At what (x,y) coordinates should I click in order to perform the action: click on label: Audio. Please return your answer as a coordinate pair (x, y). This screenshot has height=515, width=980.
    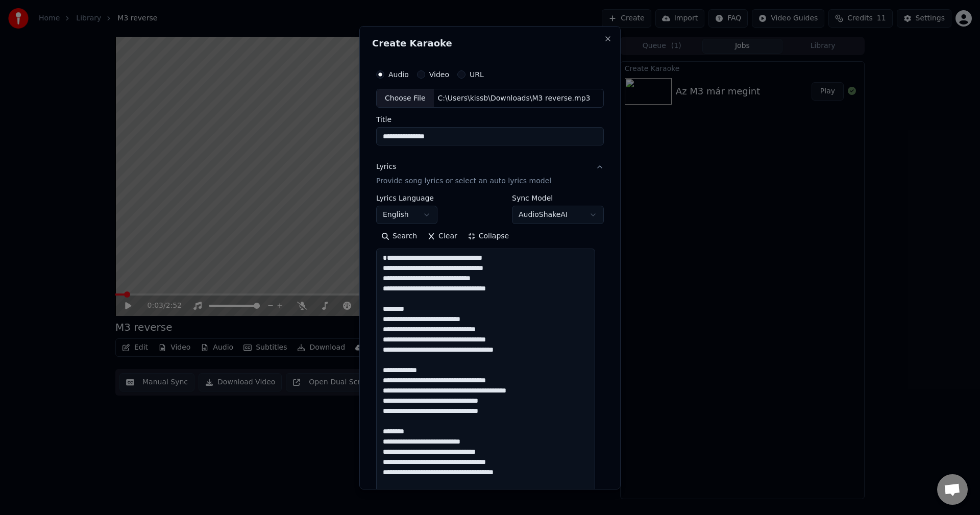
    Looking at the image, I should click on (399, 74).